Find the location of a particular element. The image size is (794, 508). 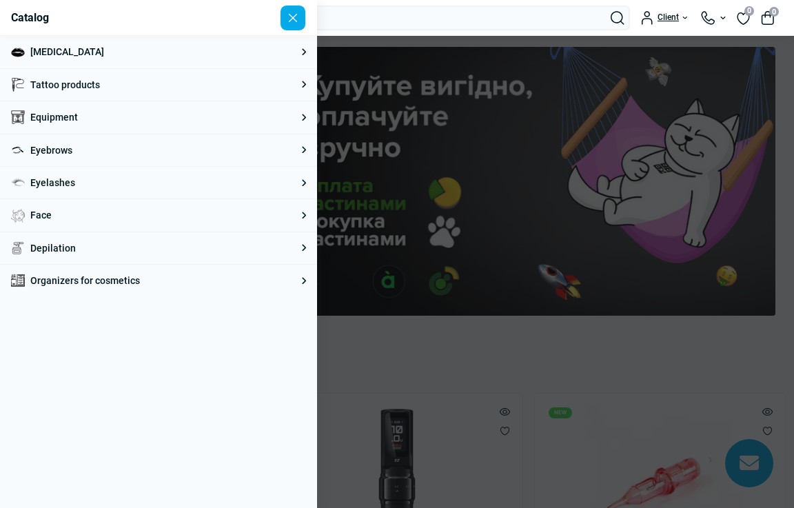

button: Search is located at coordinates (618, 18).